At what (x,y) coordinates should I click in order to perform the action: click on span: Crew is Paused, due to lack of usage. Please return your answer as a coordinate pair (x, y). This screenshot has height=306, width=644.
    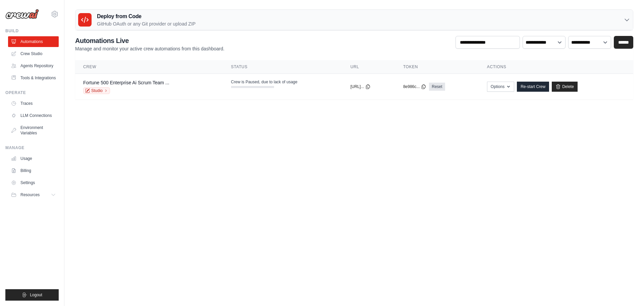
    Looking at the image, I should click on (264, 82).